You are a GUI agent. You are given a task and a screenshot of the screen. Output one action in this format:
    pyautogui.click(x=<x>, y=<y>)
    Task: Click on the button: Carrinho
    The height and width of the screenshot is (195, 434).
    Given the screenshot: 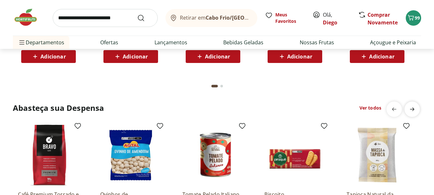 What is the action you would take?
    pyautogui.click(x=413, y=18)
    